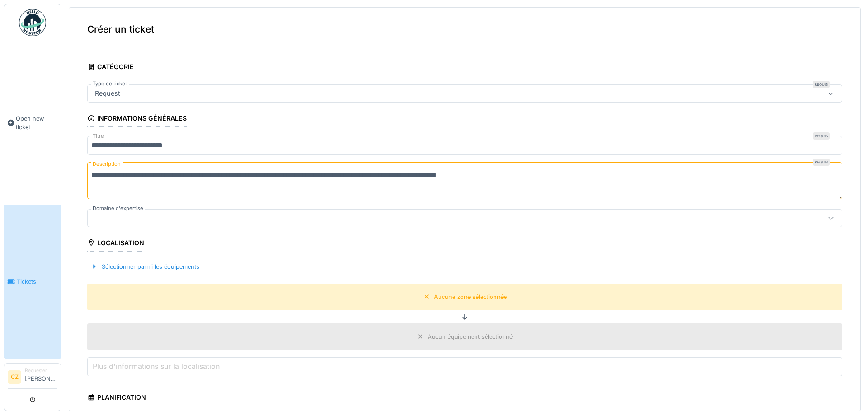 Image resolution: width=868 pixels, height=415 pixels. I want to click on div: Localisation, so click(116, 244).